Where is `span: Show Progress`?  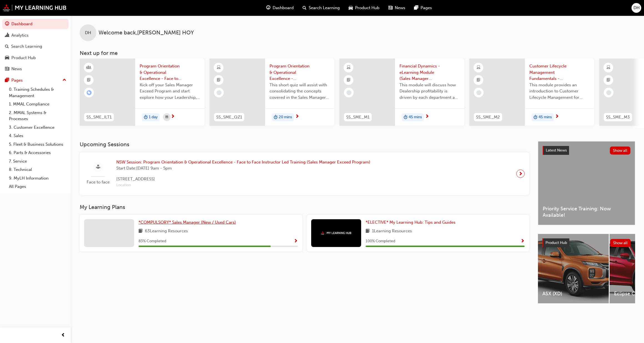 span: Show Progress is located at coordinates (522, 242).